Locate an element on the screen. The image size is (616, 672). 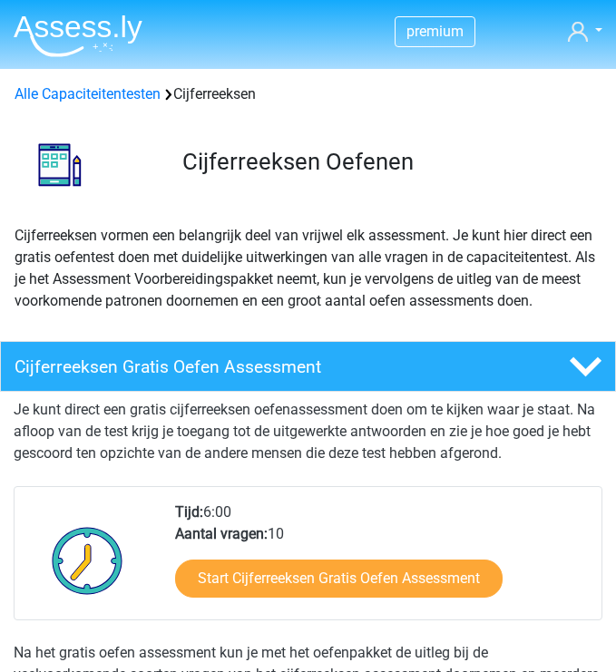
img: Klok is located at coordinates (87, 560).